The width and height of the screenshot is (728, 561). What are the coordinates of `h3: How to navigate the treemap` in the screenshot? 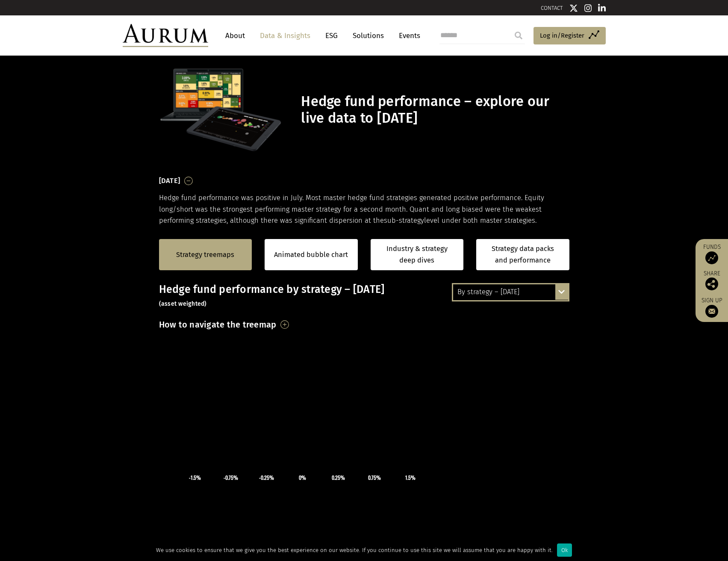 It's located at (218, 325).